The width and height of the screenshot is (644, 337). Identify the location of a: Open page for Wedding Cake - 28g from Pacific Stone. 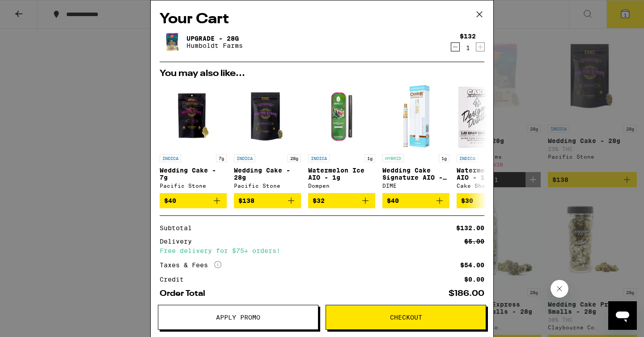
(268, 137).